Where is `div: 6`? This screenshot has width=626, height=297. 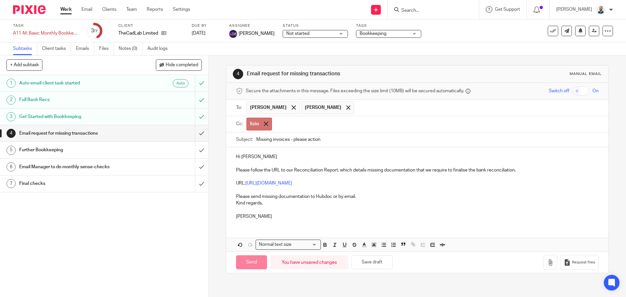 div: 6 is located at coordinates (11, 167).